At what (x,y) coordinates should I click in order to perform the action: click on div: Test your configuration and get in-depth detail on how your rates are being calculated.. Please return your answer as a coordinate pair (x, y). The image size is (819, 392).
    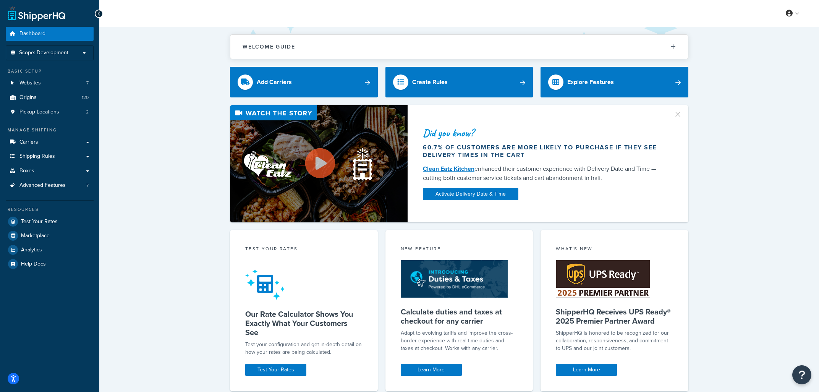
    Looking at the image, I should click on (304, 348).